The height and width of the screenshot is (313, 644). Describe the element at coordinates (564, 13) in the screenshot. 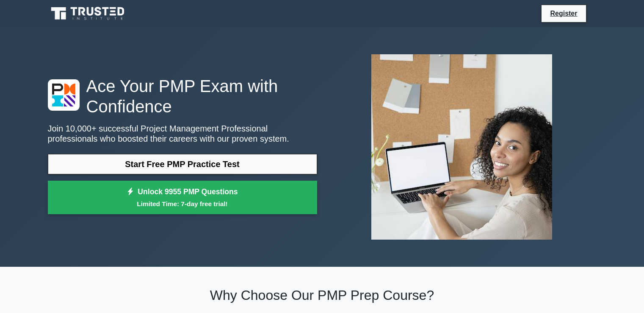

I see `a: Register` at that location.